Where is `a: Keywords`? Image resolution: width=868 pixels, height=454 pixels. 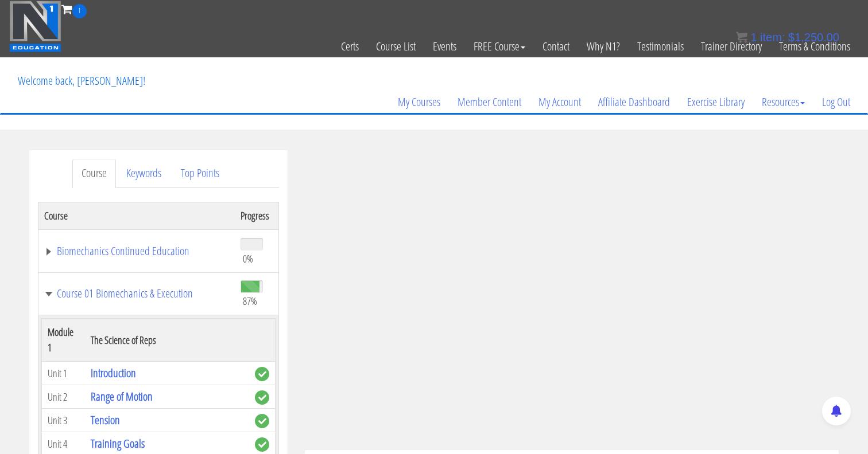 a: Keywords is located at coordinates (143, 173).